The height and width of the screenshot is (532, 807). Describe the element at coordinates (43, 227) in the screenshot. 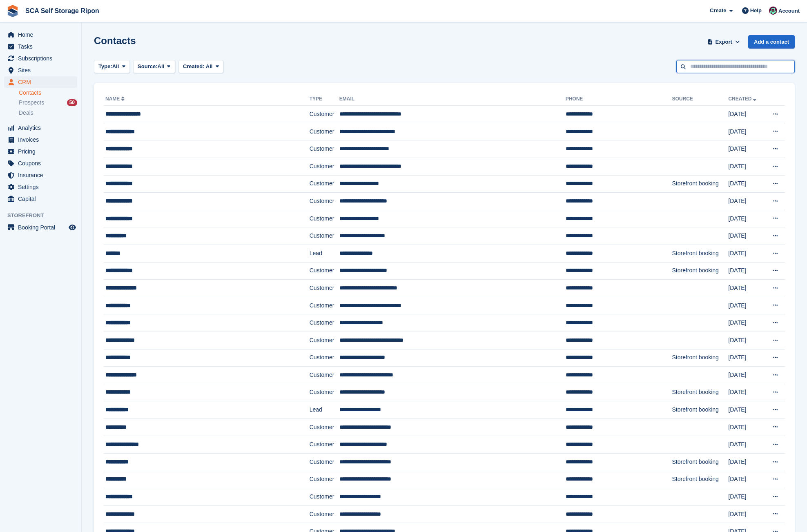

I see `span: Booking Portal` at that location.